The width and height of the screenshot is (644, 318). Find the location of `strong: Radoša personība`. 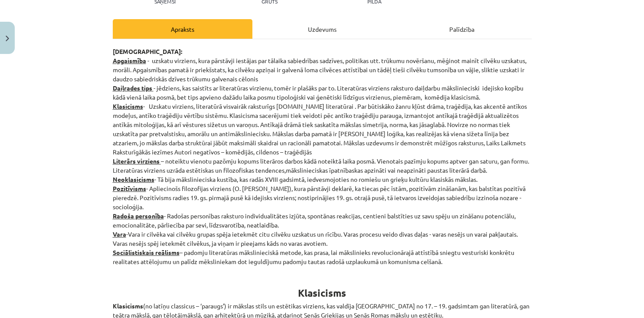

strong: Radoša personība is located at coordinates (138, 216).